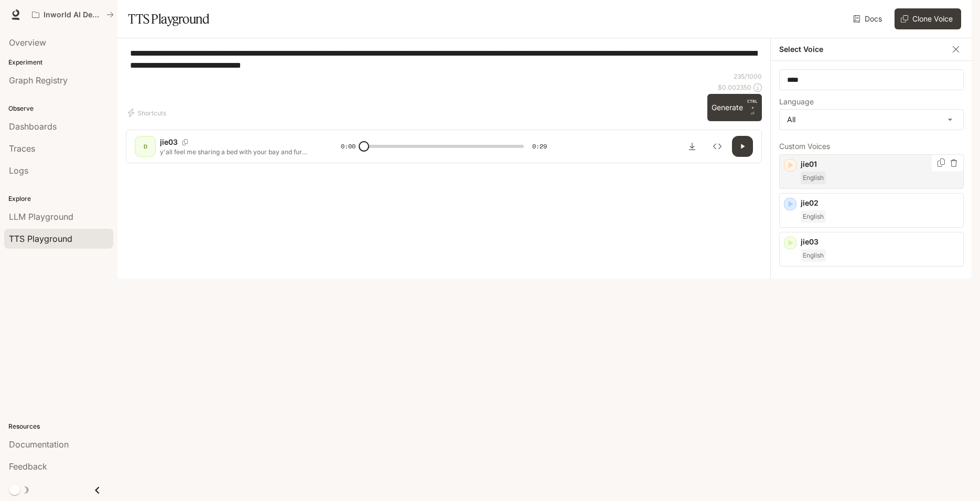 This screenshot has width=980, height=501. I want to click on a: Docs, so click(869, 19).